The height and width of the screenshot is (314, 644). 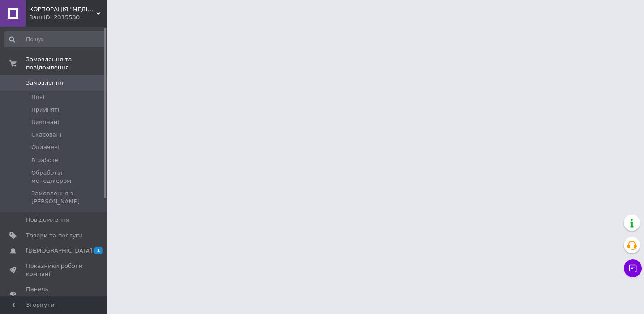 I want to click on span: Прийняті, so click(x=45, y=110).